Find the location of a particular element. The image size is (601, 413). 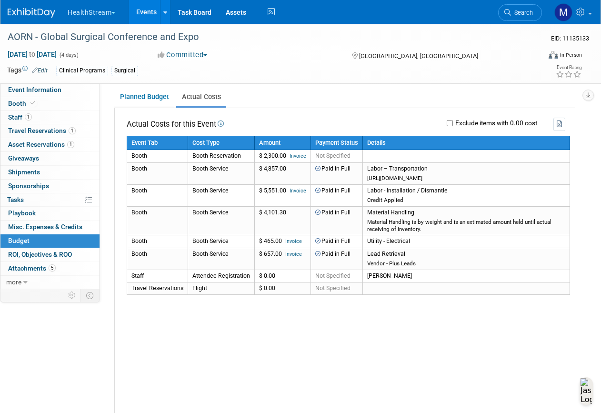

a: more is located at coordinates (50, 282).